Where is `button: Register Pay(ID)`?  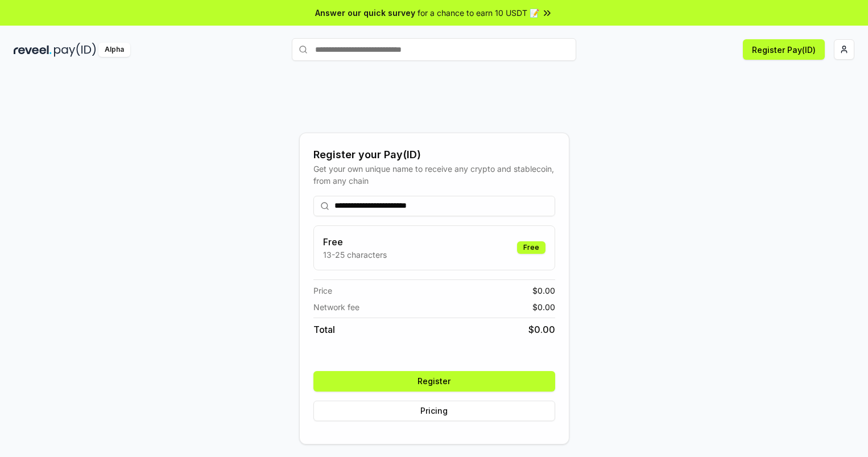
button: Register Pay(ID) is located at coordinates (784, 50).